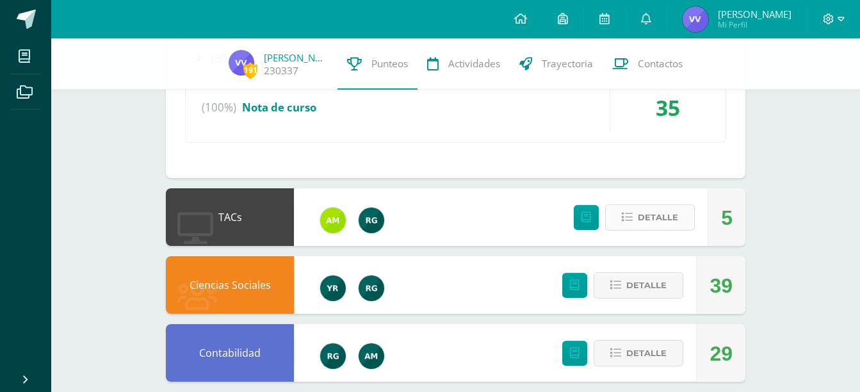 This screenshot has width=860, height=392. I want to click on span: Nota de curso, so click(279, 107).